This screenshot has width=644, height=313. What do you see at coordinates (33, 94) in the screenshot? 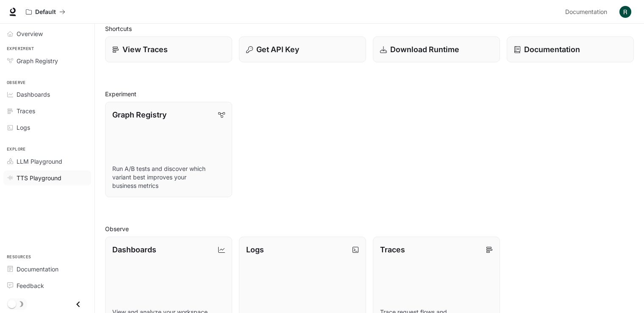
I see `span: Dashboards` at bounding box center [33, 94].